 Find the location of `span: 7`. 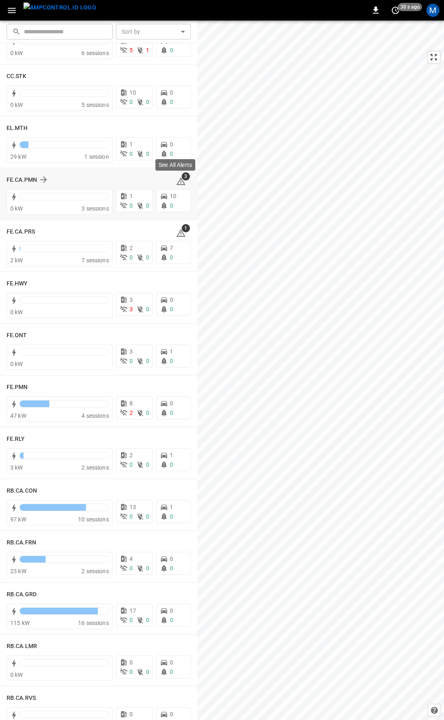

span: 7 is located at coordinates (171, 248).